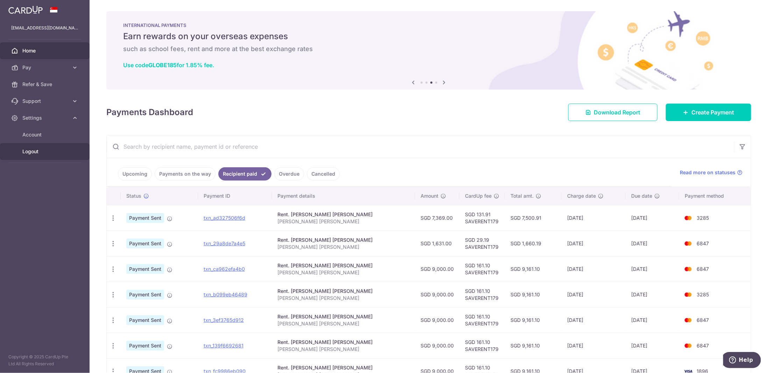 This screenshot has height=373, width=768. What do you see at coordinates (642, 196) in the screenshot?
I see `span: Due date` at bounding box center [642, 196].